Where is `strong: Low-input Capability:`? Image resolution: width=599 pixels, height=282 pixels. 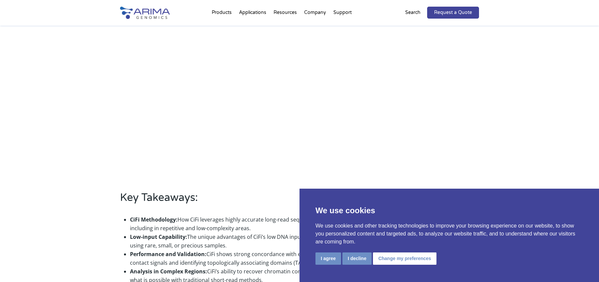 strong: Low-input Capability: is located at coordinates (158, 237).